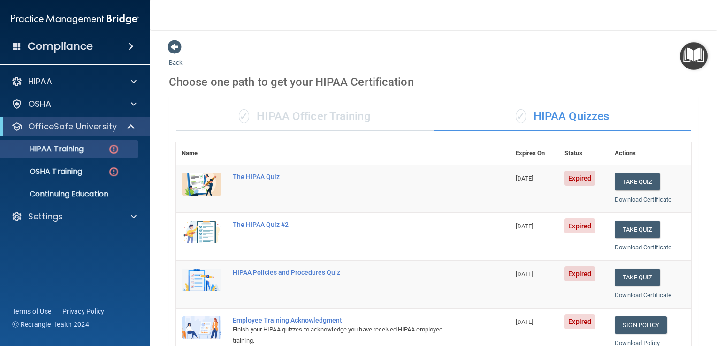 The image size is (717, 346). Describe the element at coordinates (348, 177) in the screenshot. I see `div: The HIPAA Quiz` at that location.